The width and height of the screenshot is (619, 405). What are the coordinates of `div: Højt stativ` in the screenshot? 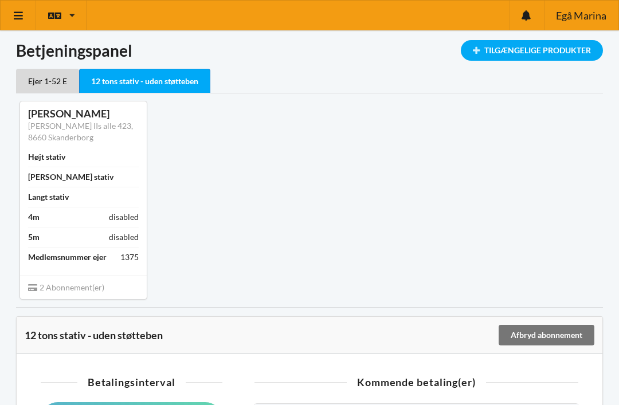 It's located at (46, 157).